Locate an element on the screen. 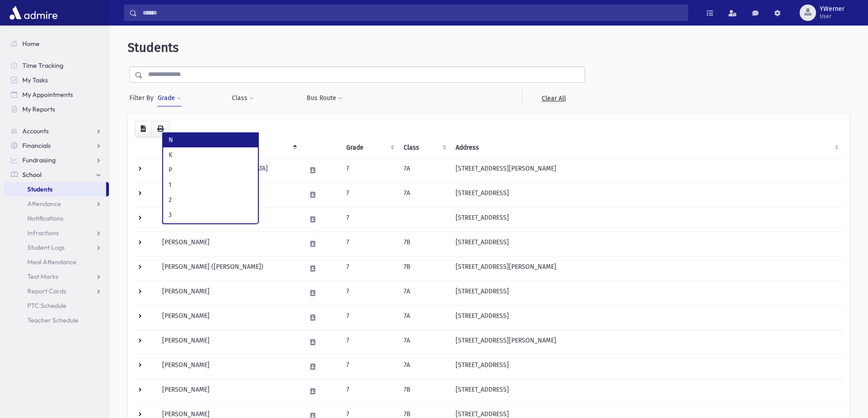 The height and width of the screenshot is (418, 868). span: My Appointments is located at coordinates (47, 95).